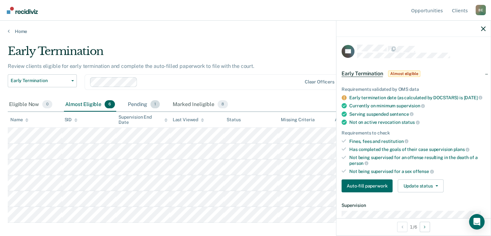 The width and height of the screenshot is (491, 236). What do you see at coordinates (200, 105) in the screenshot?
I see `div: Marked Ineligible` at bounding box center [200, 105].